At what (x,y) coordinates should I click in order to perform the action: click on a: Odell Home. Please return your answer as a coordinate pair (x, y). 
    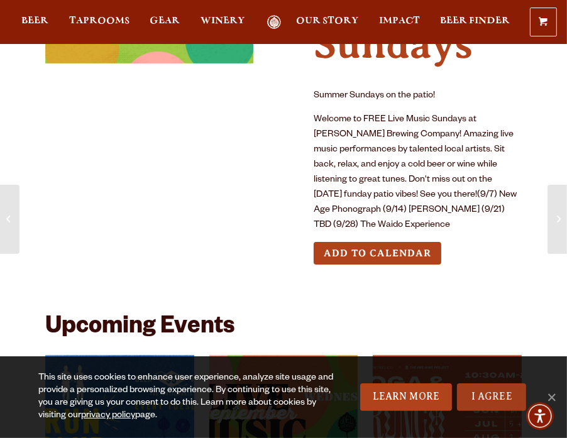
    Looking at the image, I should click on (274, 22).